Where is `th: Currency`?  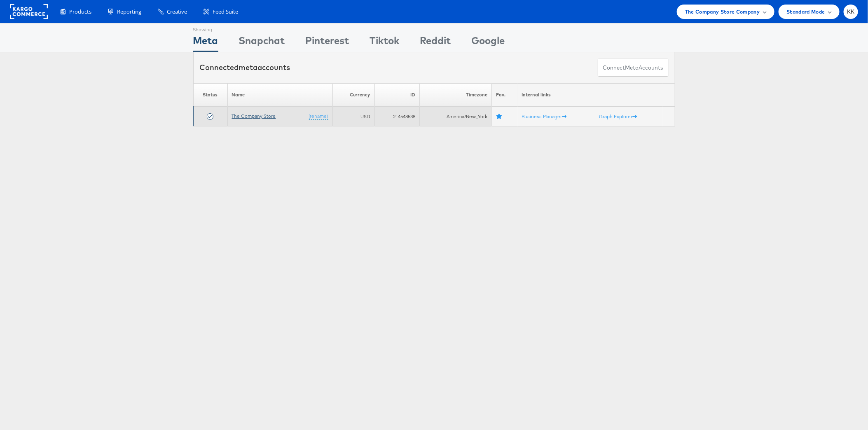 th: Currency is located at coordinates (353, 95).